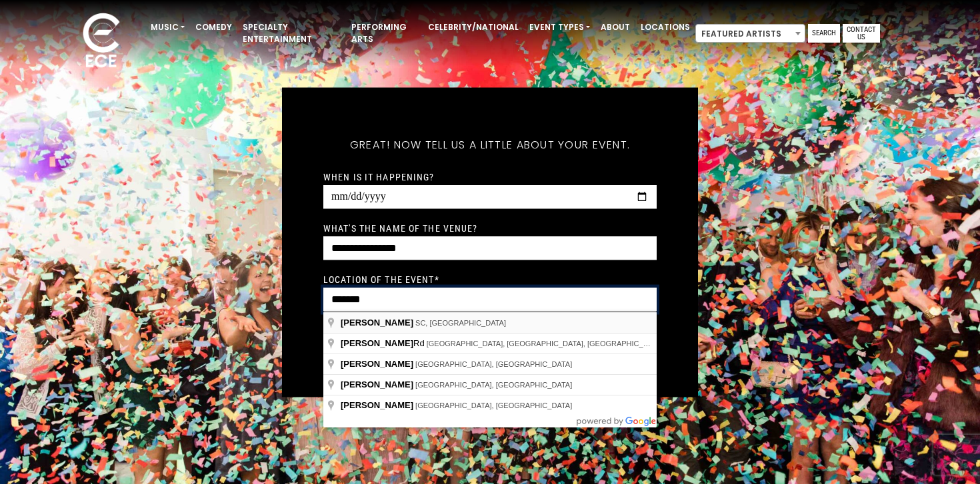 This screenshot has width=980, height=484. Describe the element at coordinates (400, 228) in the screenshot. I see `label: What's the name of the venue?` at that location.